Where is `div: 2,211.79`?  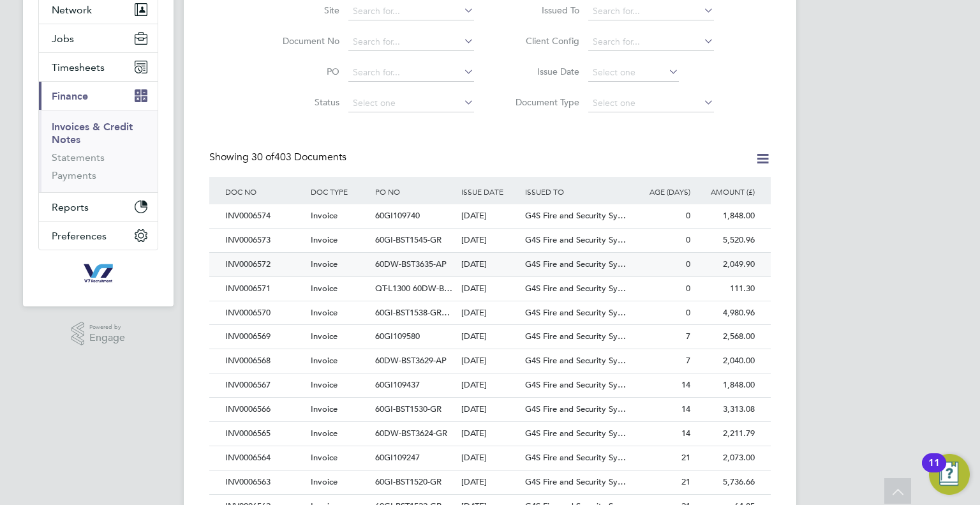
div: 2,211.79 is located at coordinates (726, 433).